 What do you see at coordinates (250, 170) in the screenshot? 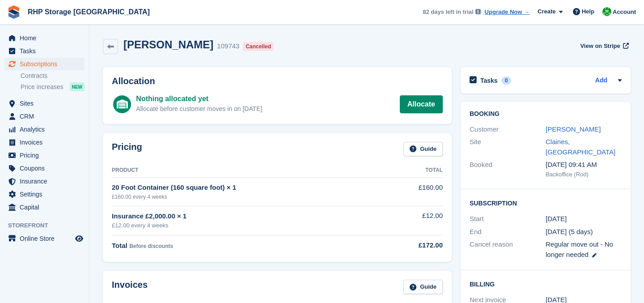
I see `th: Product` at bounding box center [250, 170].